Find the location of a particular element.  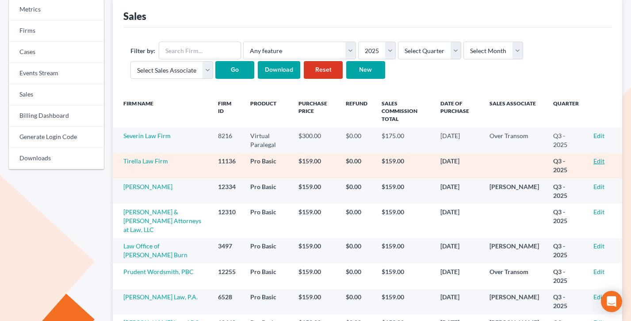

a: Downloads is located at coordinates (56, 158).